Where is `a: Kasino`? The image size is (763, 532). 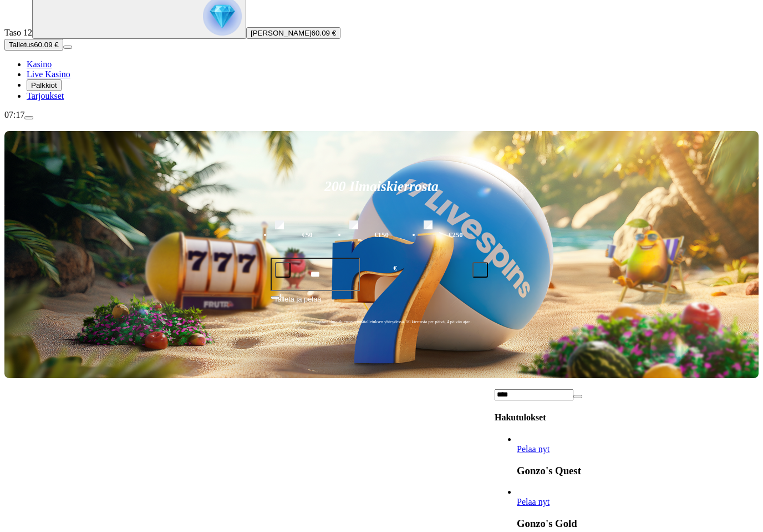 a: Kasino is located at coordinates (39, 63).